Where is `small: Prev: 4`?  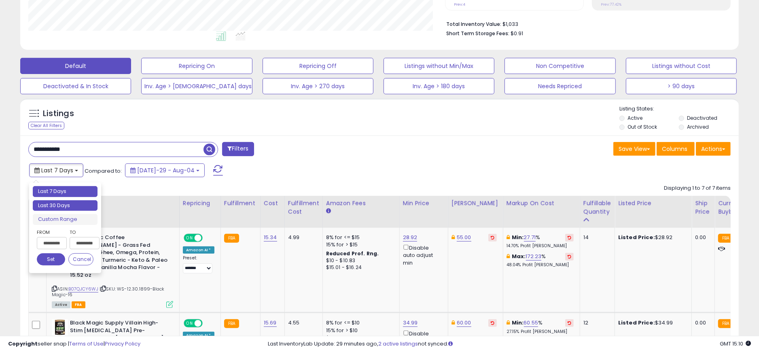 small: Prev: 4 is located at coordinates (460, 4).